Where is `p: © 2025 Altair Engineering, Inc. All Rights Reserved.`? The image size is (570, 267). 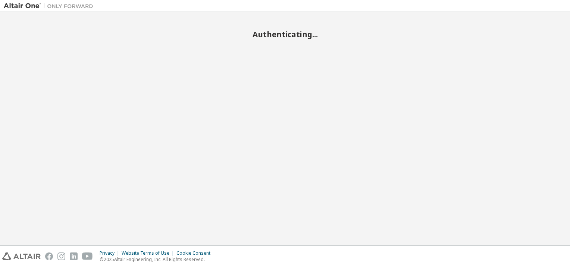 p: © 2025 Altair Engineering, Inc. All Rights Reserved. is located at coordinates (157, 259).